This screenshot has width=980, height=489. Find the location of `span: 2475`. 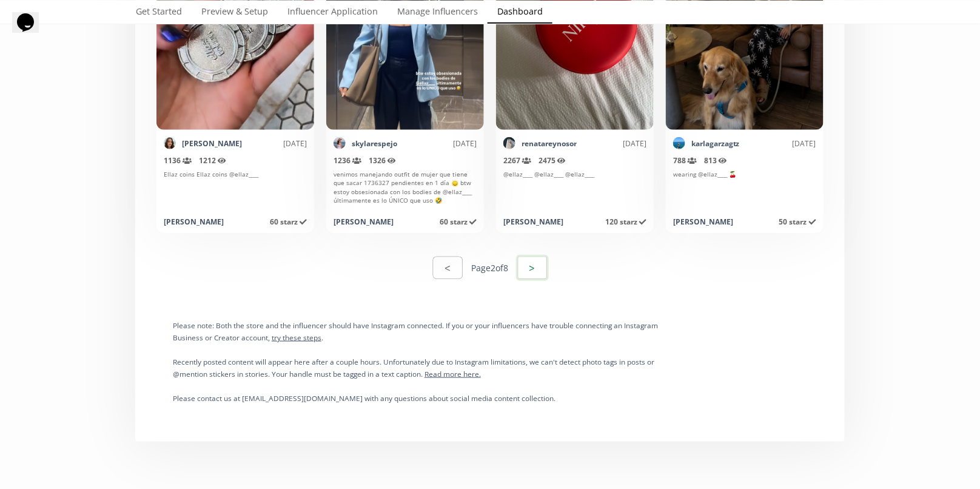

span: 2475 is located at coordinates (552, 160).